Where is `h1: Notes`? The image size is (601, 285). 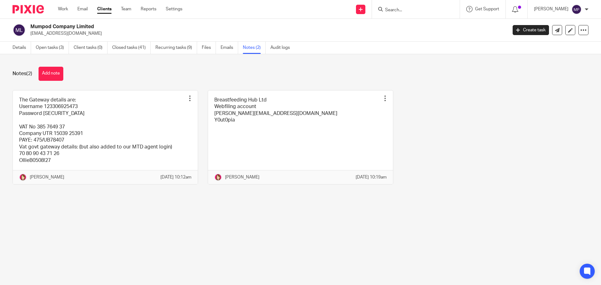 h1: Notes is located at coordinates (22, 74).